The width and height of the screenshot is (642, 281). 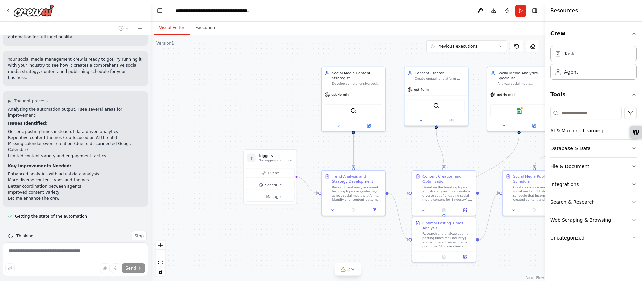 What do you see at coordinates (593, 178) in the screenshot?
I see `div: Tools` at bounding box center [593, 178].